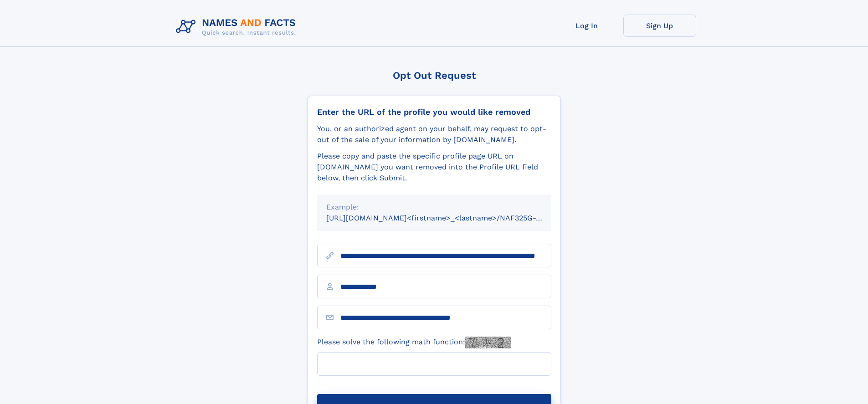 This screenshot has width=868, height=404. Describe the element at coordinates (434, 112) in the screenshot. I see `div: Enter the URL of the profile you would like removed` at that location.